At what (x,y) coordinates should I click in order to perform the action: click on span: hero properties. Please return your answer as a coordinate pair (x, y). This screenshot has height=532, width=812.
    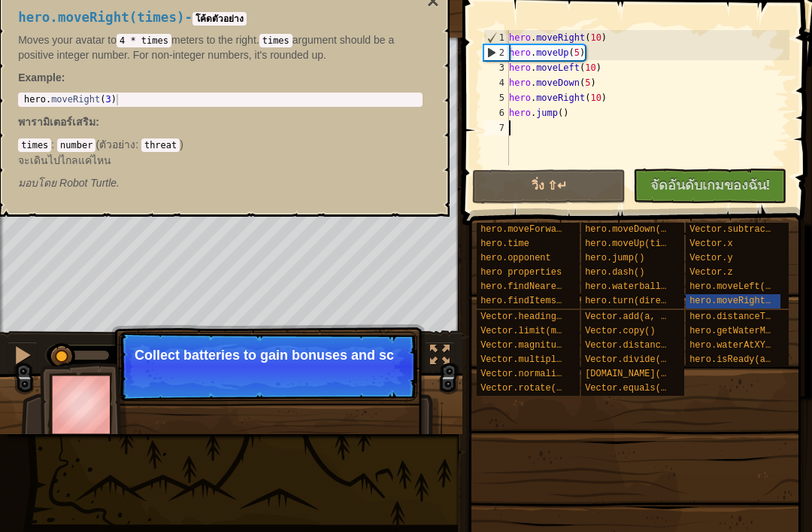
    Looking at the image, I should click on (522, 273).